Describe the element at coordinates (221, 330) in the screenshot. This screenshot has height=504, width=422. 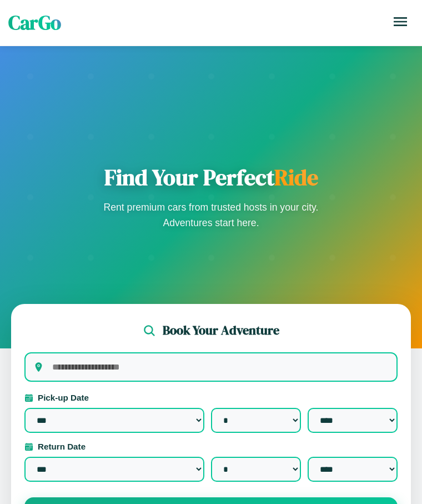
I see `h2: Book Your Adventure` at that location.